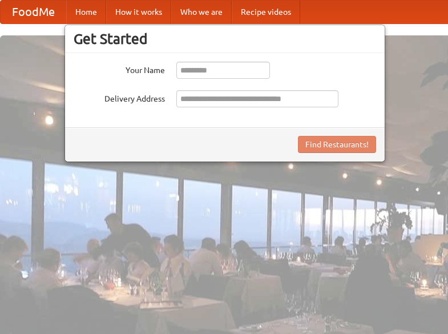 This screenshot has height=334, width=448. I want to click on a: Who we are, so click(201, 12).